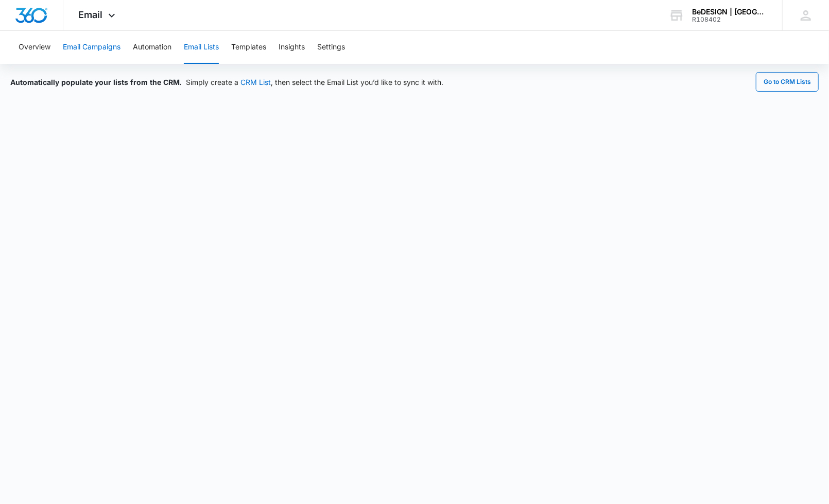 The image size is (829, 504). Describe the element at coordinates (91, 14) in the screenshot. I see `span: Email` at that location.